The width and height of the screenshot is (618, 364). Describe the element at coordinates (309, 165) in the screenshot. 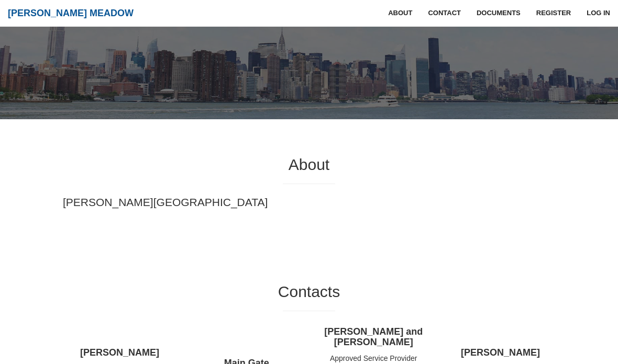

I see `h2: About` at that location.